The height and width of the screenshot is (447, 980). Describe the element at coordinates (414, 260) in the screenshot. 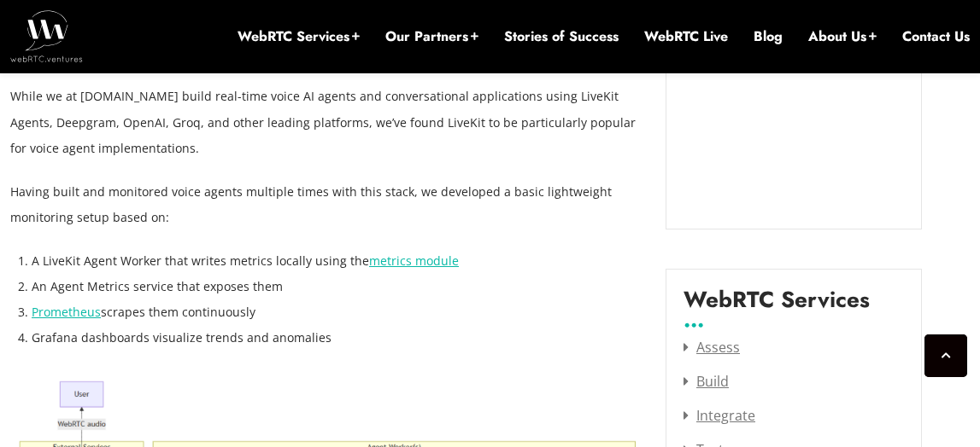

I see `a: metrics module` at that location.